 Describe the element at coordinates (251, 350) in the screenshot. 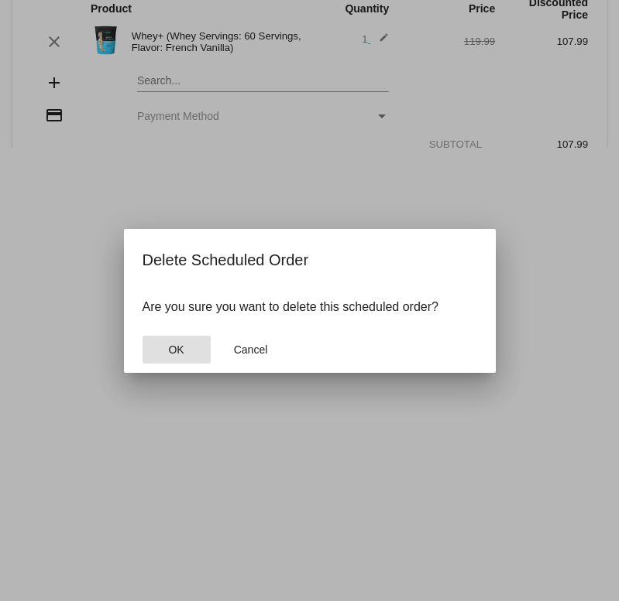

I see `span: Cancel` at that location.